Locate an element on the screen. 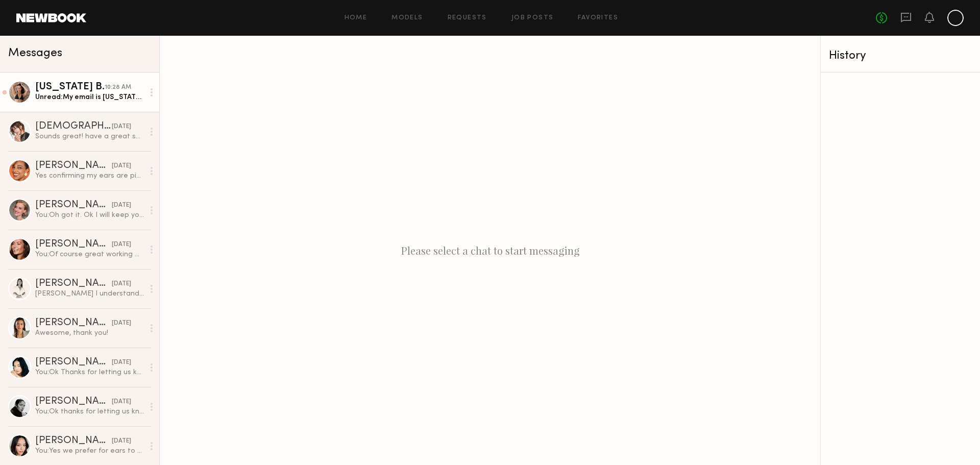 This screenshot has height=465, width=980. div: History is located at coordinates (900, 55).